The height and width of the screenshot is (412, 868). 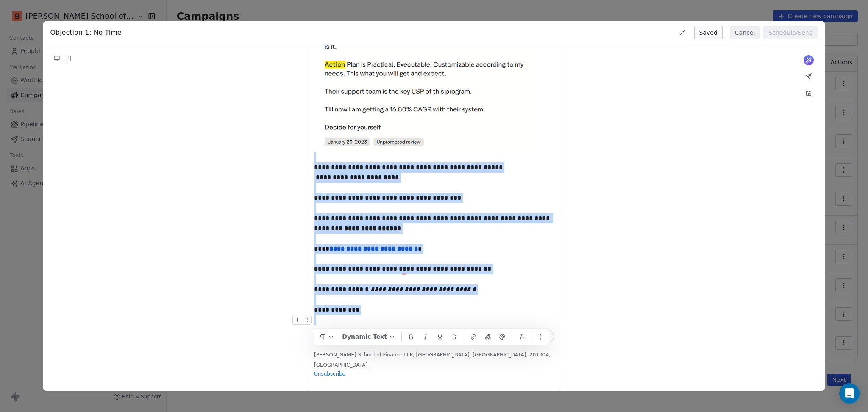 What do you see at coordinates (369, 337) in the screenshot?
I see `button: Dynamic Text` at bounding box center [369, 337].